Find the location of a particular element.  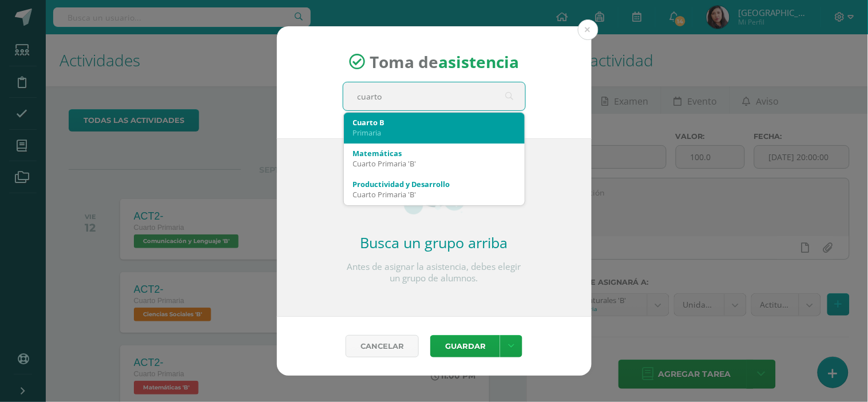

strong: asistencia is located at coordinates (478, 62).